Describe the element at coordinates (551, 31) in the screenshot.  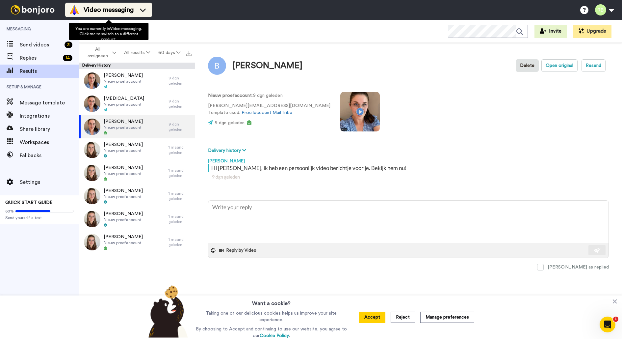
I see `a: Invite` at that location.